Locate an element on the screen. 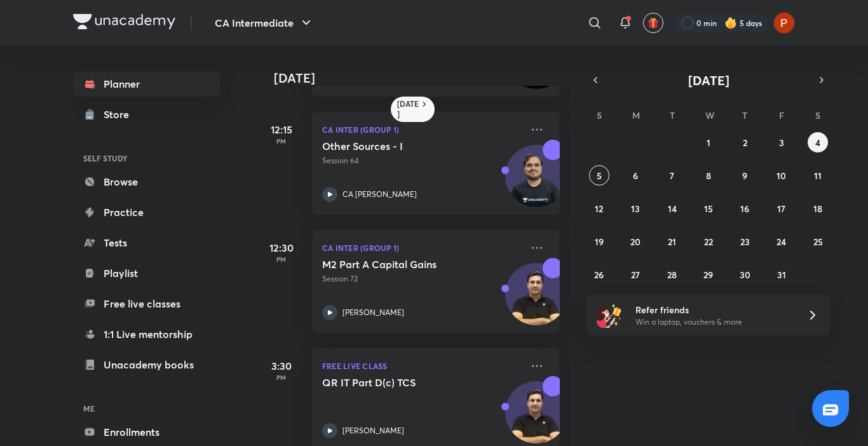  abbr: Tuesday is located at coordinates (673, 115).